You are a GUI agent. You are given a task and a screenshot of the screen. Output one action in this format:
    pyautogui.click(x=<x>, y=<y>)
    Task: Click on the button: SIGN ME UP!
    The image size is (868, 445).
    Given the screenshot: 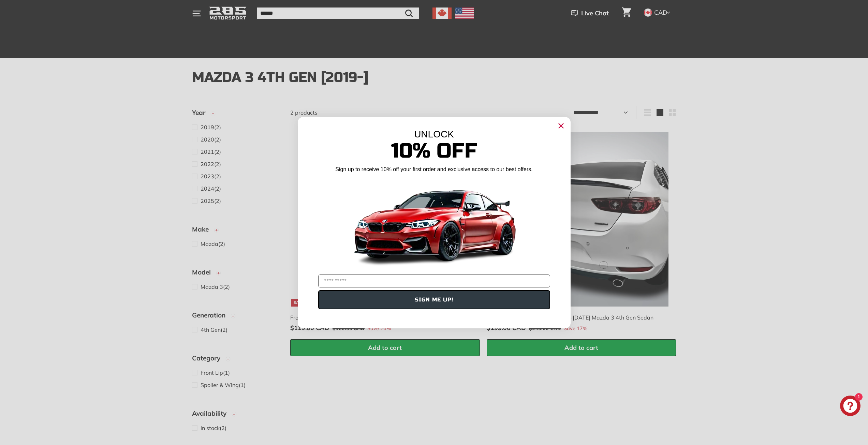 What is the action you would take?
    pyautogui.click(x=434, y=300)
    